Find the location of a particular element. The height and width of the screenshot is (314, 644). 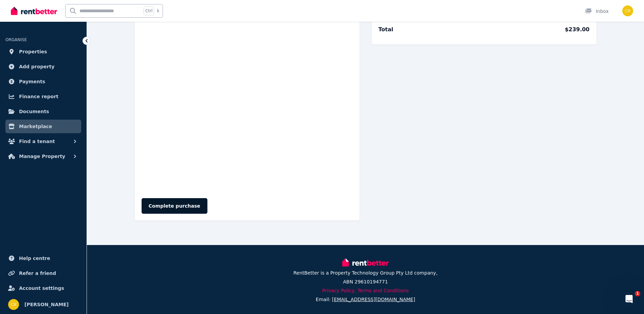

span: k is located at coordinates (158, 11).